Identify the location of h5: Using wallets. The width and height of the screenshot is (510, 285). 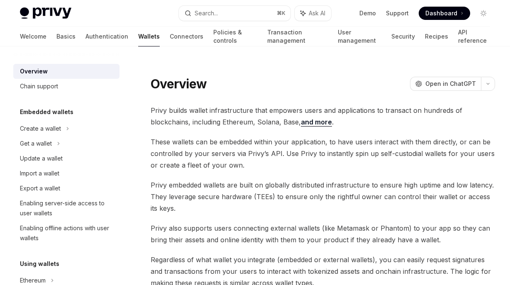
(39, 264).